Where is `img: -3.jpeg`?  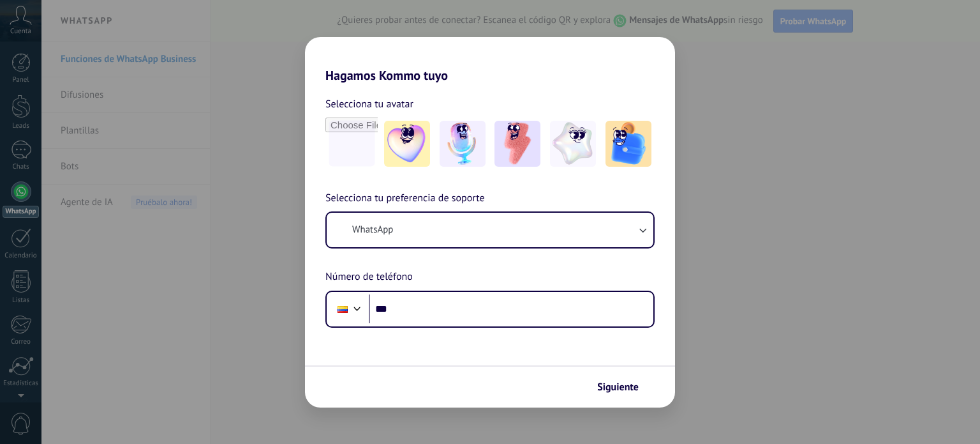 img: -3.jpeg is located at coordinates (517, 144).